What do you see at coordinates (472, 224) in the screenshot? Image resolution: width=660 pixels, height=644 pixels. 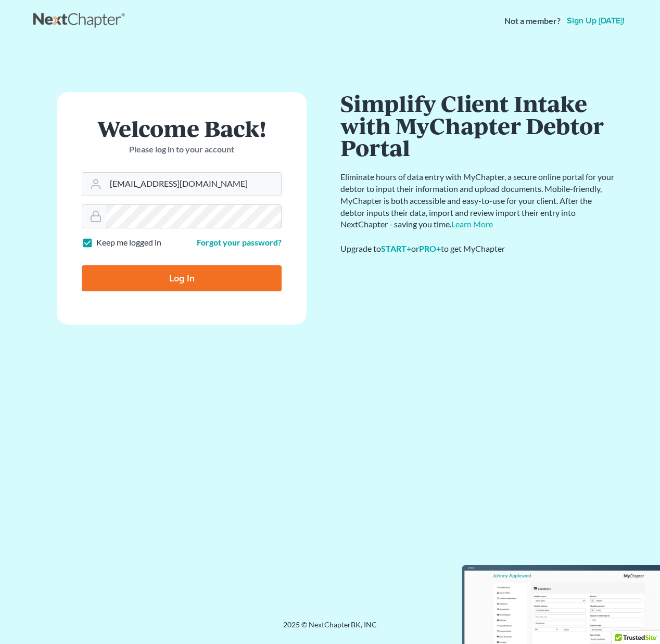 I see `a: Learn More` at bounding box center [472, 224].